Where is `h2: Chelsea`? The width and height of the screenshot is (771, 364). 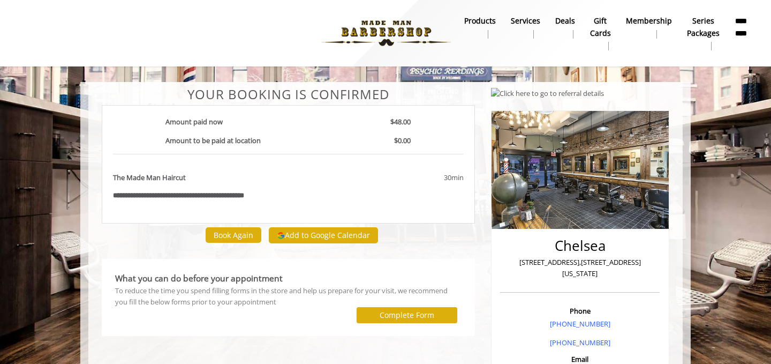
h2: Chelsea is located at coordinates (580, 245).